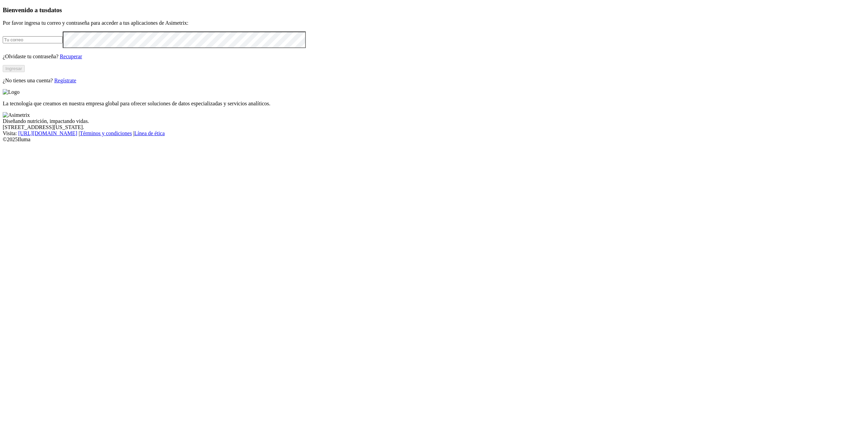 This screenshot has width=868, height=442. What do you see at coordinates (33, 39) in the screenshot?
I see `input: Tu correo` at bounding box center [33, 39].